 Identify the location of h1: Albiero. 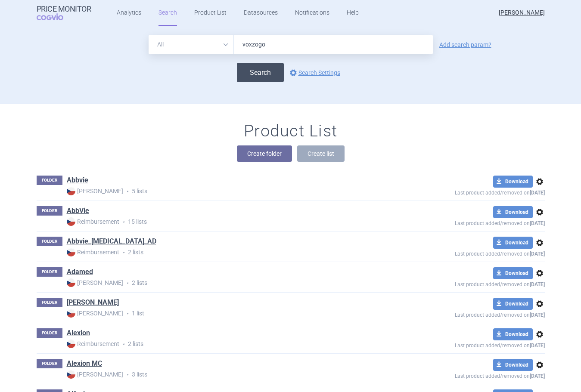
(93, 303).